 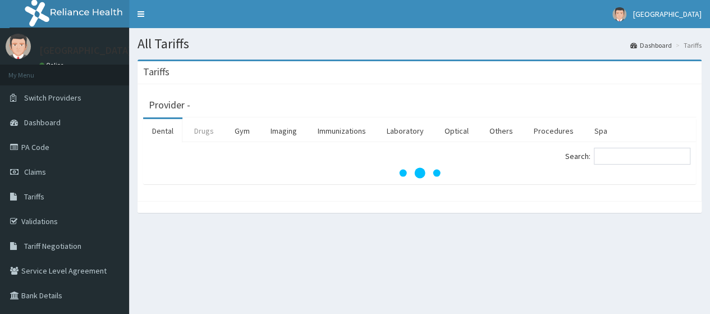 What do you see at coordinates (242, 131) in the screenshot?
I see `a: Gym` at bounding box center [242, 131].